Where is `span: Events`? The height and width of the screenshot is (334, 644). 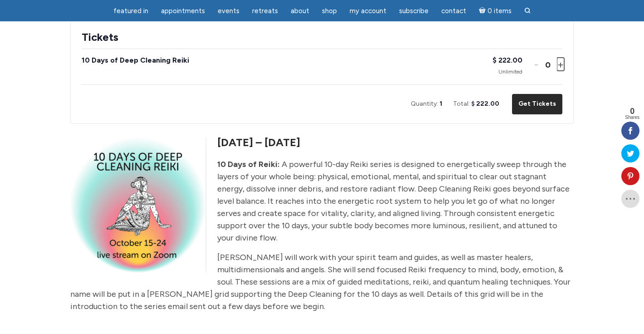 span: Events is located at coordinates (228, 11).